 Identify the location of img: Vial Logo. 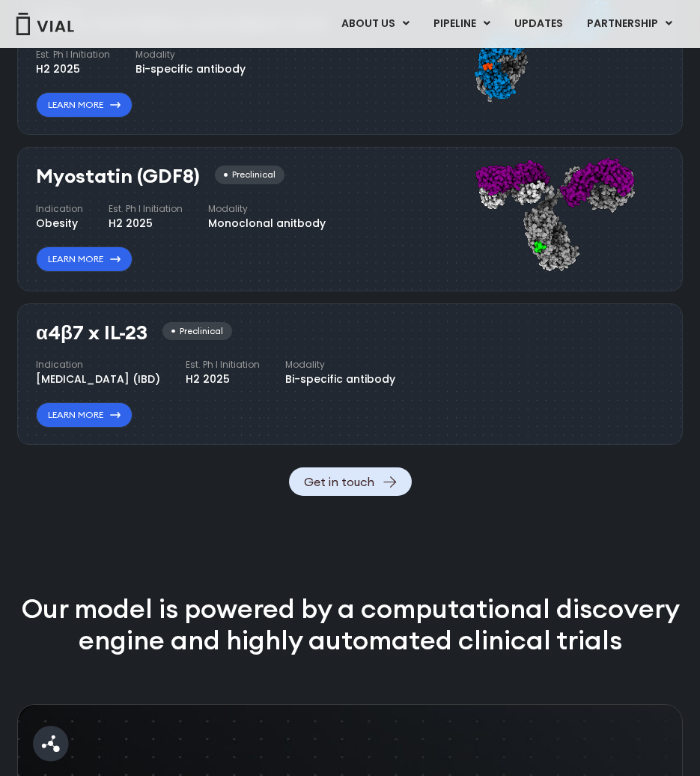
(45, 24).